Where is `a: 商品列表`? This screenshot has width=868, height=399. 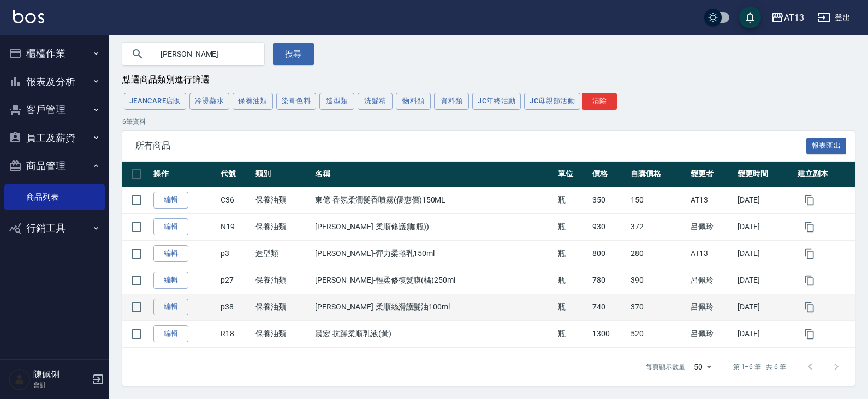 a: 商品列表 is located at coordinates (54, 197).